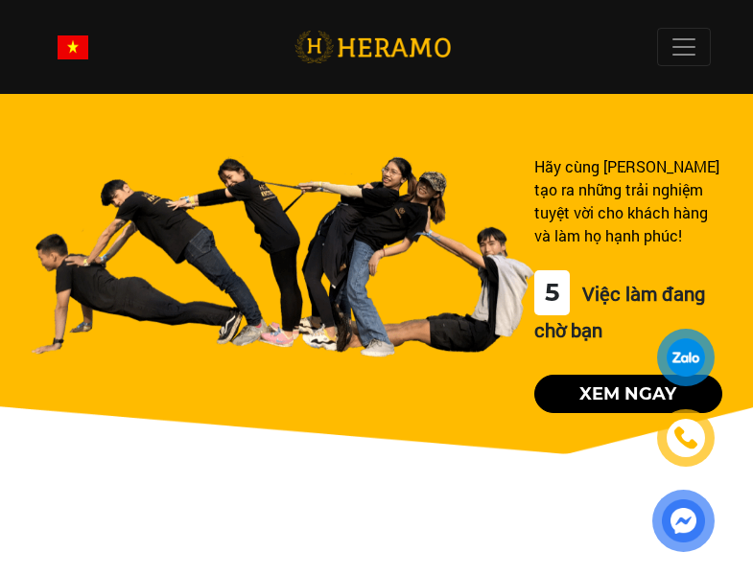  What do you see at coordinates (619, 312) in the screenshot?
I see `span: Việc làm đang chờ bạn` at bounding box center [619, 312].